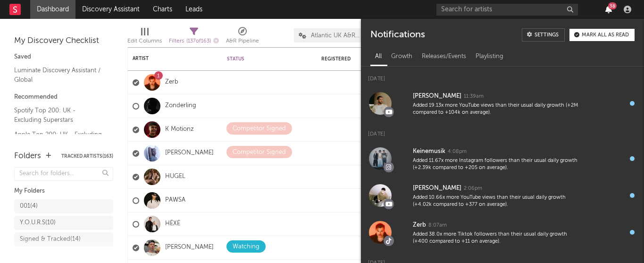  I want to click on div: 4:08pm, so click(457, 152).